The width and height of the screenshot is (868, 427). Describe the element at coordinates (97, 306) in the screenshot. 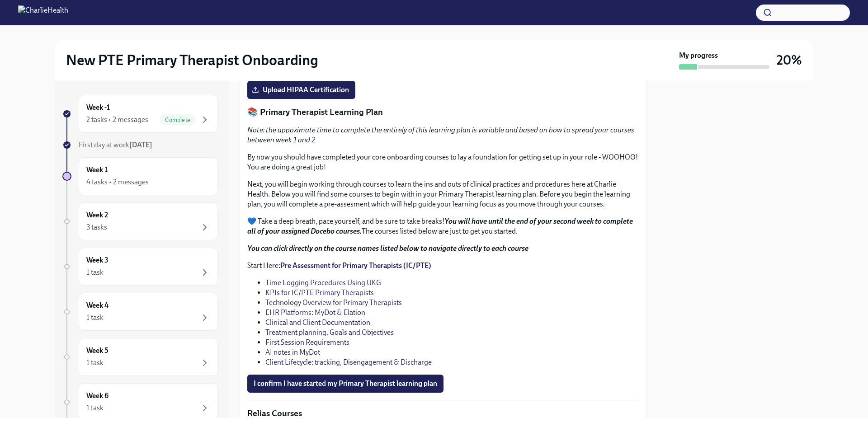

I see `h6: Week 4` at that location.